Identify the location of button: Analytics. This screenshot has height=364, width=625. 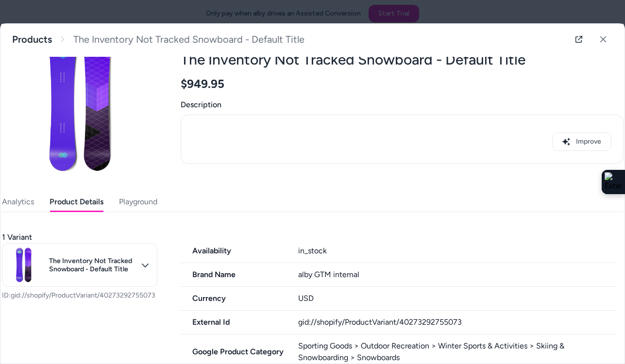
(18, 202).